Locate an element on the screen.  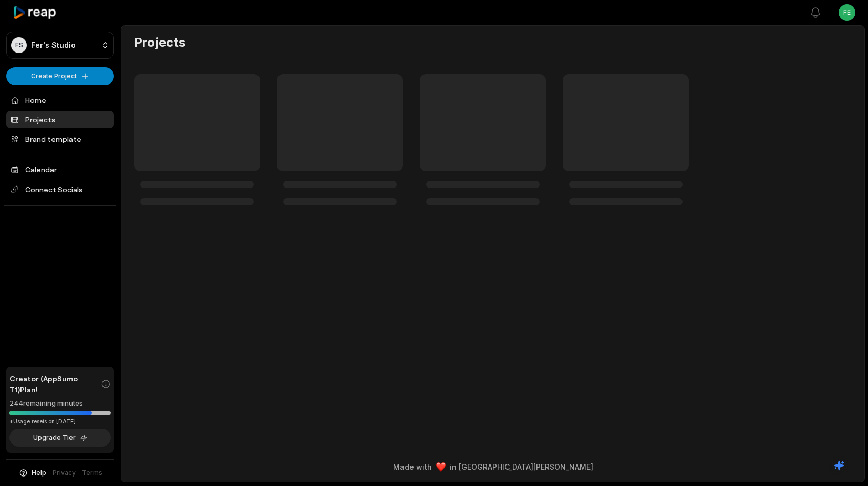
button: Get ChatGPT Summary (Ctrl+J) is located at coordinates (839, 466).